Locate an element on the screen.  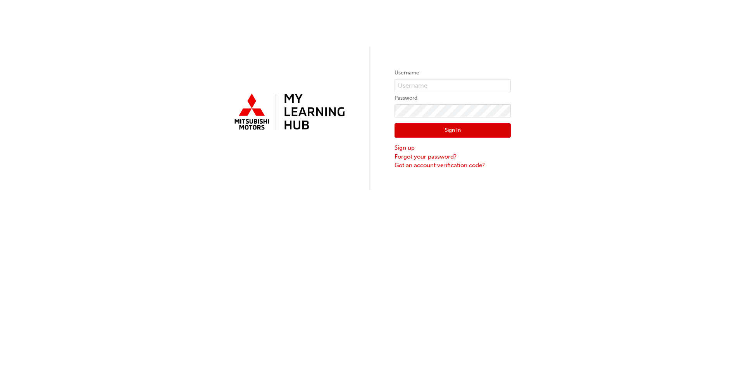
a: Forgot your password? is located at coordinates (453, 157).